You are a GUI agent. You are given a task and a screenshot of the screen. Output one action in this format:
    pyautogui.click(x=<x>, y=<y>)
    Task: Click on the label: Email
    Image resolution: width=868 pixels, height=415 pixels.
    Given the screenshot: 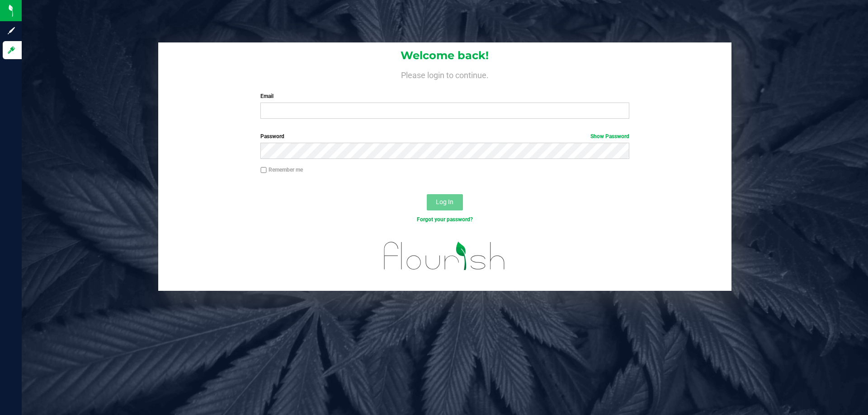 What is the action you would take?
    pyautogui.click(x=444, y=96)
    